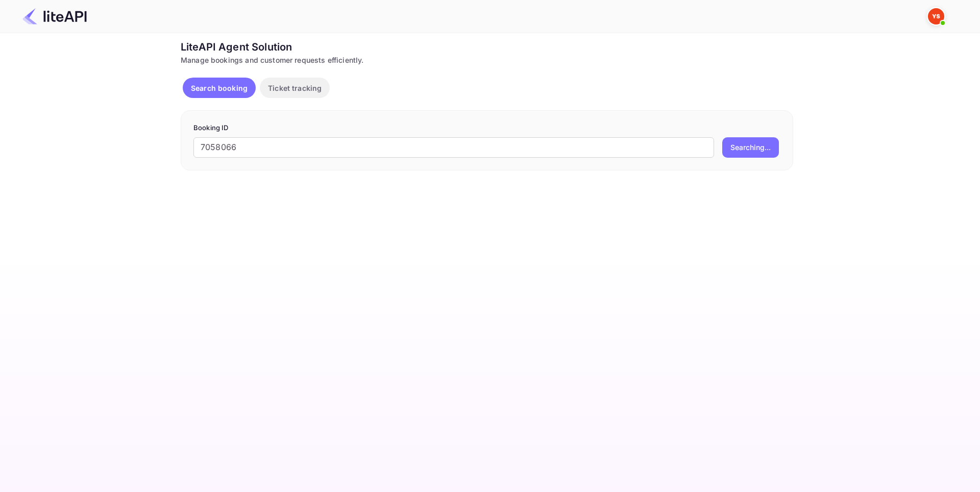 The height and width of the screenshot is (492, 980). Describe the element at coordinates (487, 47) in the screenshot. I see `div: LiteAPI Agent Solution` at that location.